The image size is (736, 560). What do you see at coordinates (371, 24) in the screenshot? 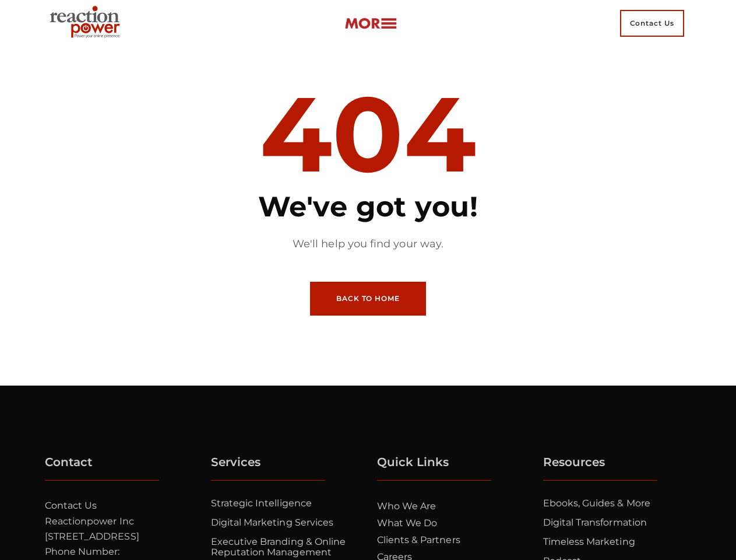
I see `img: more-btn.png` at bounding box center [371, 24].